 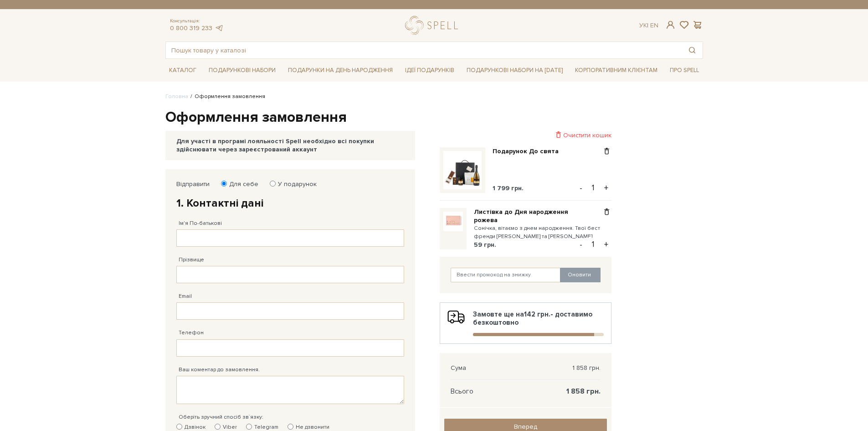 I want to click on label: У подарунок, so click(x=294, y=184).